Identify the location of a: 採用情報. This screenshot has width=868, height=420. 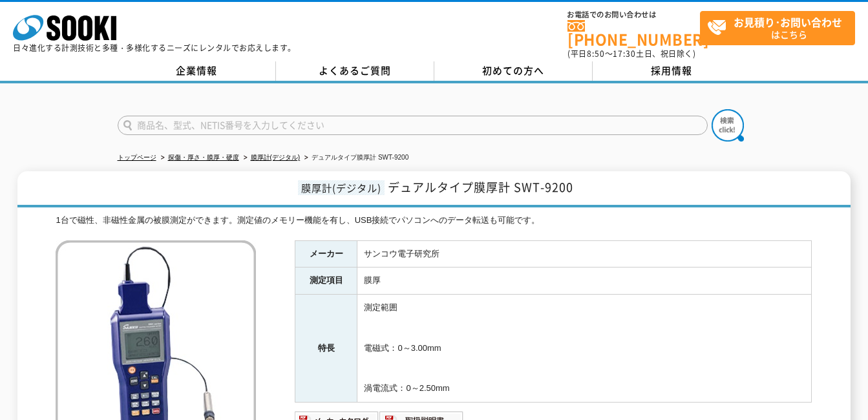
(672, 71).